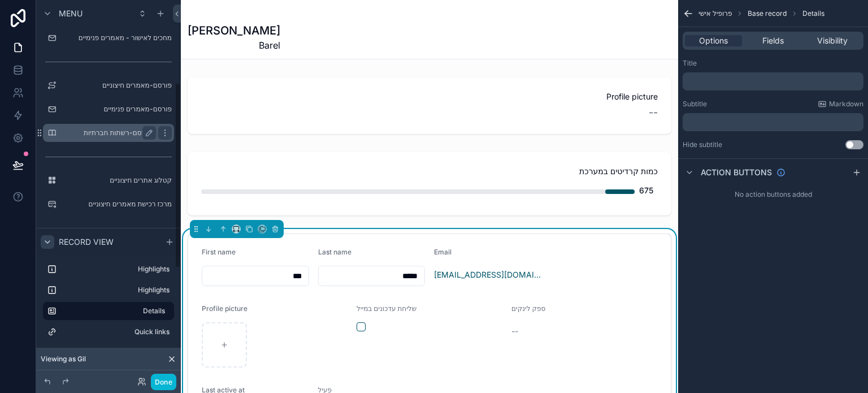  Describe the element at coordinates (529, 308) in the screenshot. I see `span: ספק לינקים` at that location.